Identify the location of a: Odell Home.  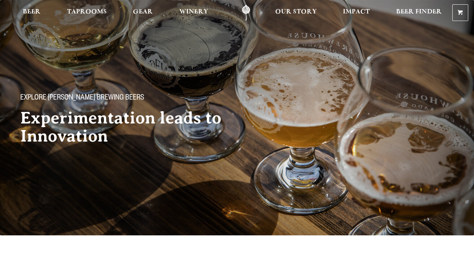
(246, 13).